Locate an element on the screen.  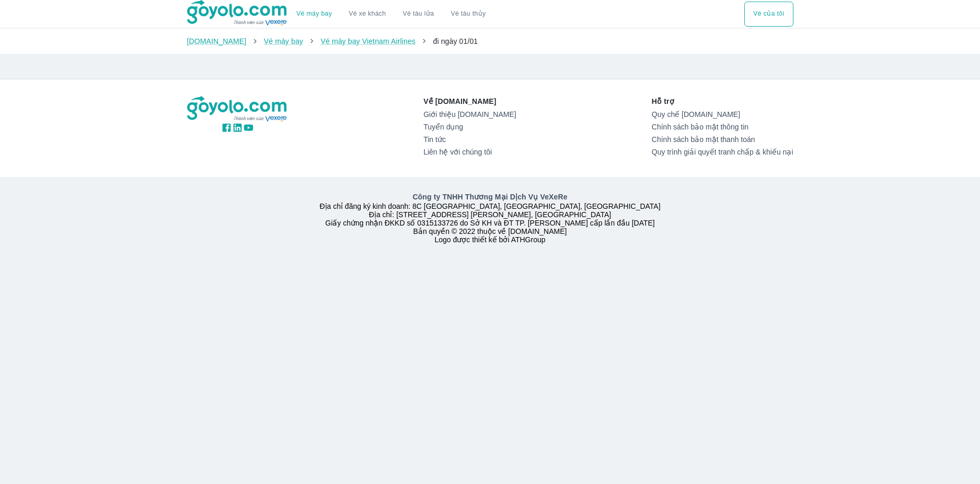
nav: breadcrumb is located at coordinates (490, 41).